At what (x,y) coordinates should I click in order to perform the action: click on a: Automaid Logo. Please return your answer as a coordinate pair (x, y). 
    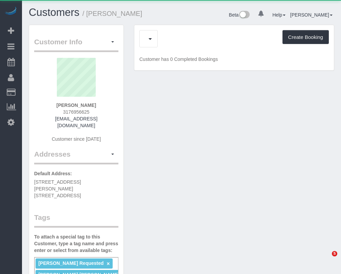
    Looking at the image, I should click on (11, 12).